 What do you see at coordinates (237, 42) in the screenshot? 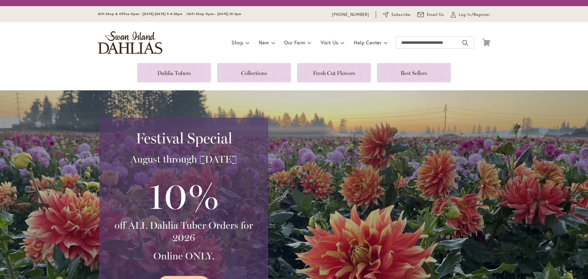
I see `span: Shop` at bounding box center [237, 42].